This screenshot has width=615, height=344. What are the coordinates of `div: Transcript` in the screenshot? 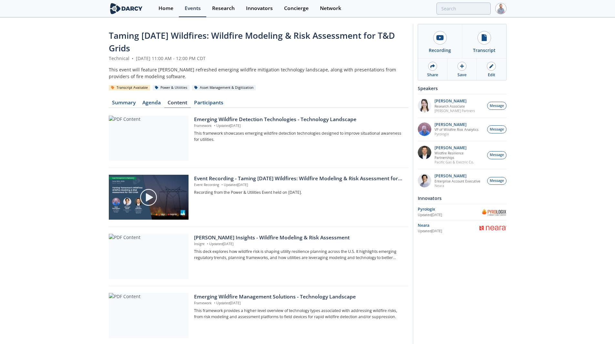 It's located at (485, 50).